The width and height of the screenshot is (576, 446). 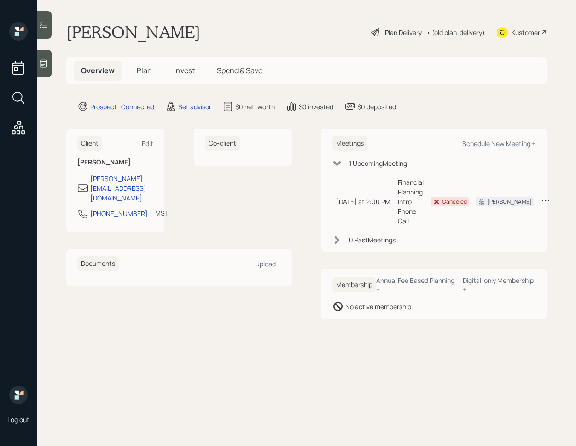 I want to click on h6: Meetings, so click(x=350, y=143).